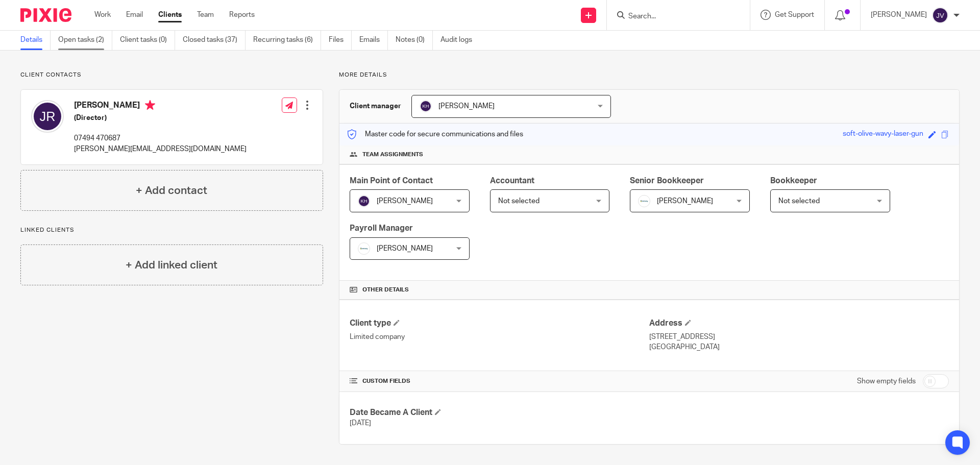 The height and width of the screenshot is (465, 980). Describe the element at coordinates (170, 15) in the screenshot. I see `a: Clients` at that location.